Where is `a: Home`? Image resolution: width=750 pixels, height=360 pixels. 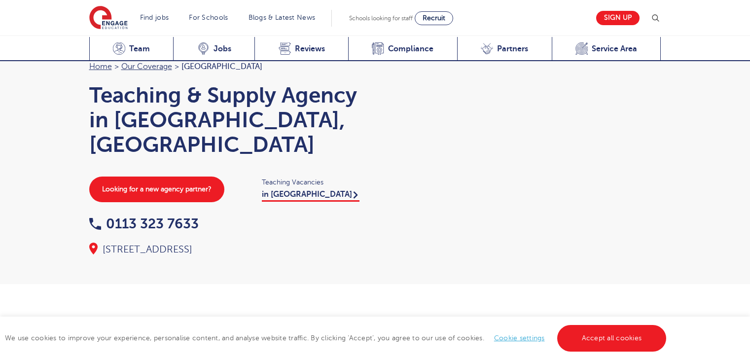
a: Home is located at coordinates (101, 67).